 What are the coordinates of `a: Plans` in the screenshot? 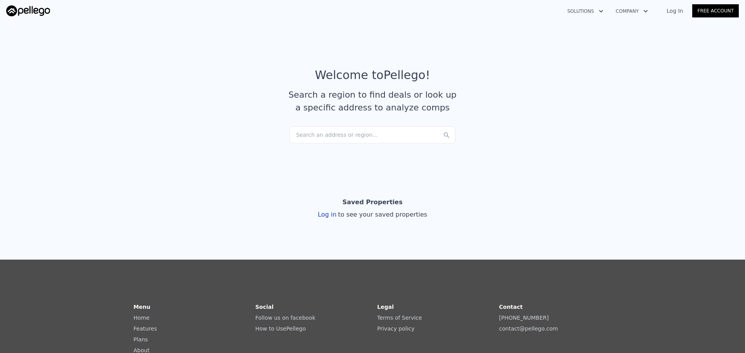 It's located at (140, 340).